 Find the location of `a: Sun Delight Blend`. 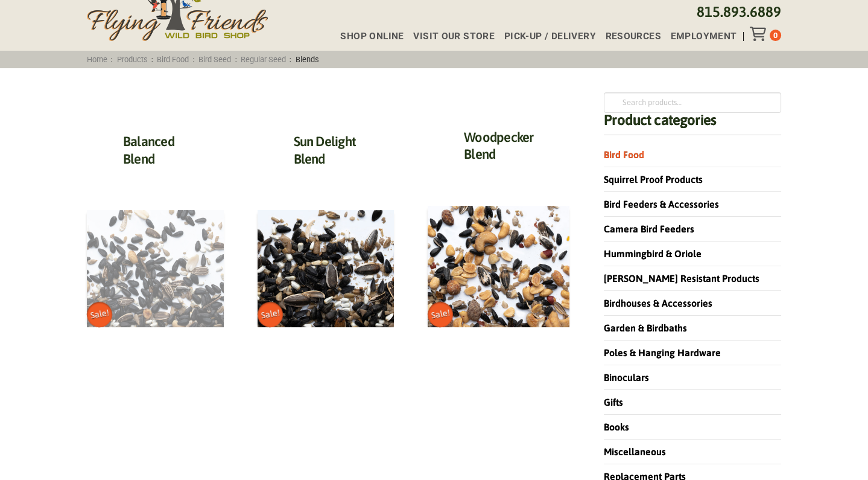

a: Sun Delight Blend is located at coordinates (325, 150).